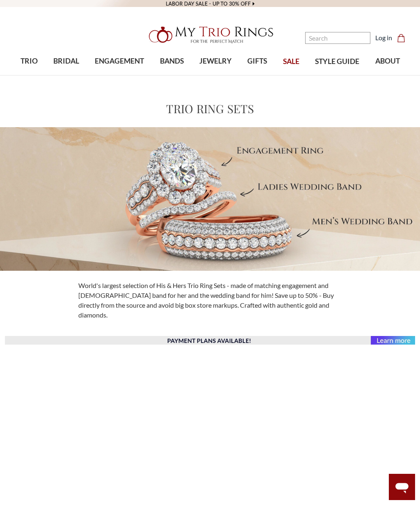 The height and width of the screenshot is (505, 420). What do you see at coordinates (338, 38) in the screenshot?
I see `input: Search` at bounding box center [338, 38].